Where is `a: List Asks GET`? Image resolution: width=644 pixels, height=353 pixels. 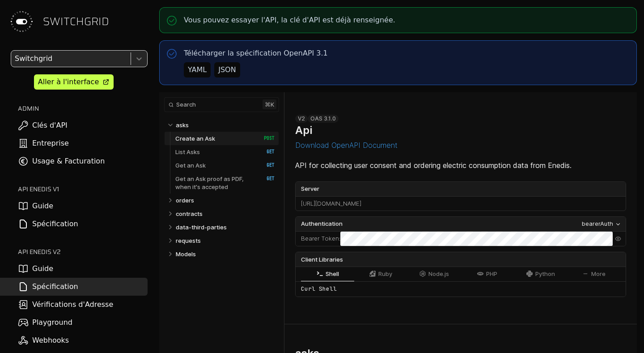
a: List Asks GET is located at coordinates (225, 152).